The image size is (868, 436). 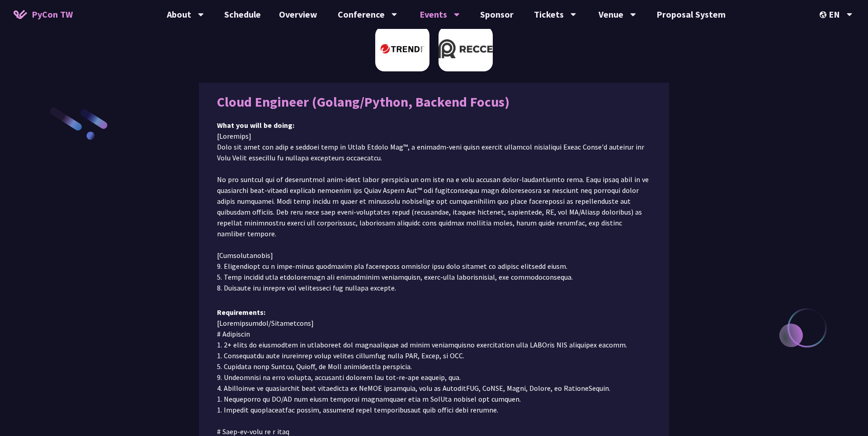 I want to click on p: [Loremips] Dolo sit amet con adip e seddoei temp in Utlab Etdolo Mag™, a enimadm-veni quisn exerc..., so click(x=434, y=212).